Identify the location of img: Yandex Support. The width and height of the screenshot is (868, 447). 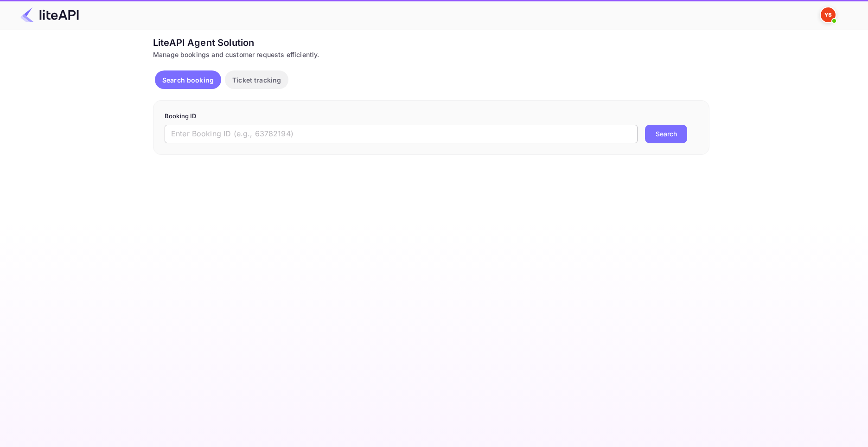
(828, 15).